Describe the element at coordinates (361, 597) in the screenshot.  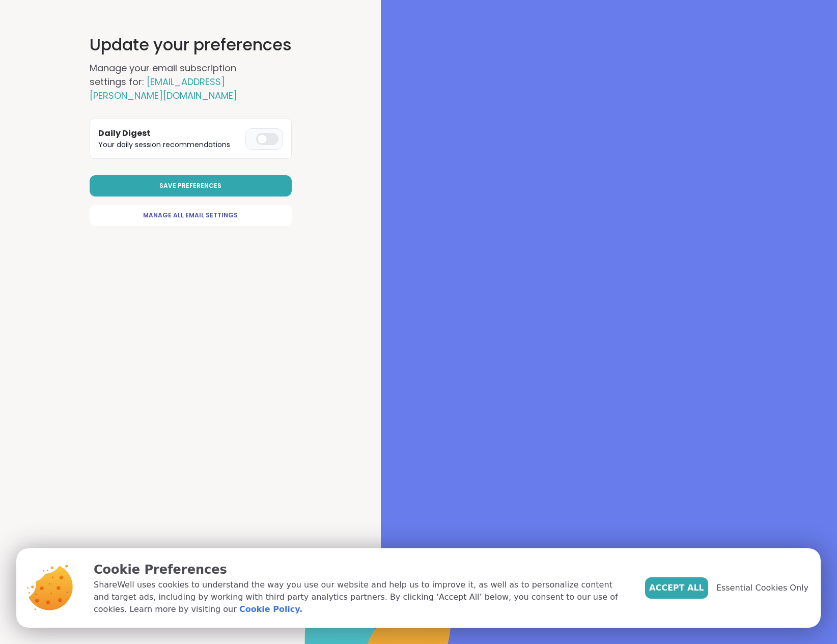
I see `p: ShareWell uses cookies to understand the way you use our website and help us to improve it, as we...` at that location.